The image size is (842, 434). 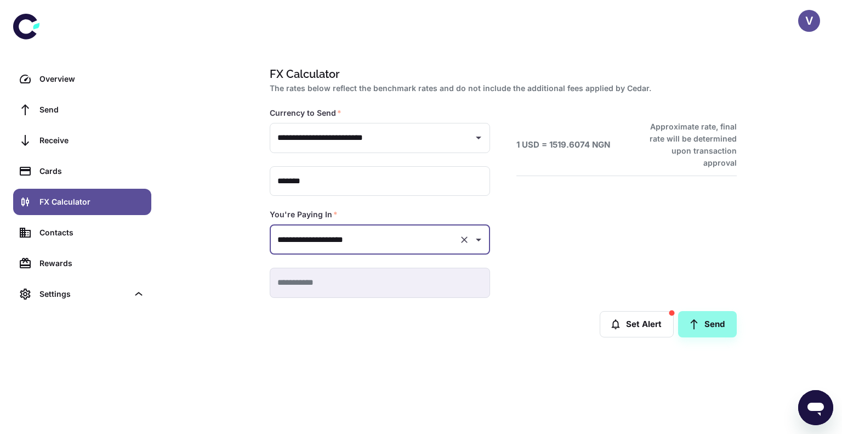 What do you see at coordinates (82, 171) in the screenshot?
I see `a: Cards` at bounding box center [82, 171].